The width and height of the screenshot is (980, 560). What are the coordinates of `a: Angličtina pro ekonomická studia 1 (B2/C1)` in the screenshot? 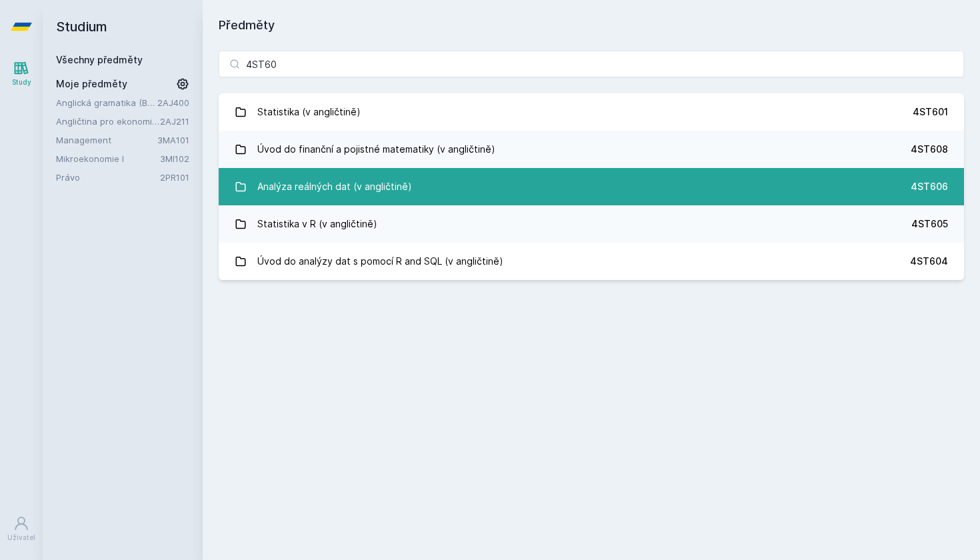 It's located at (108, 121).